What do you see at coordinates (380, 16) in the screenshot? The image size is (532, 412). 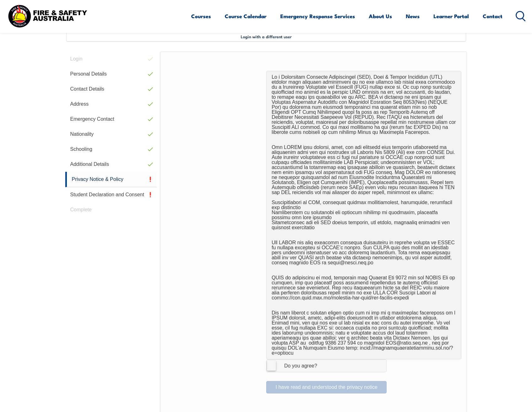 I see `a: About Us` at bounding box center [380, 16].